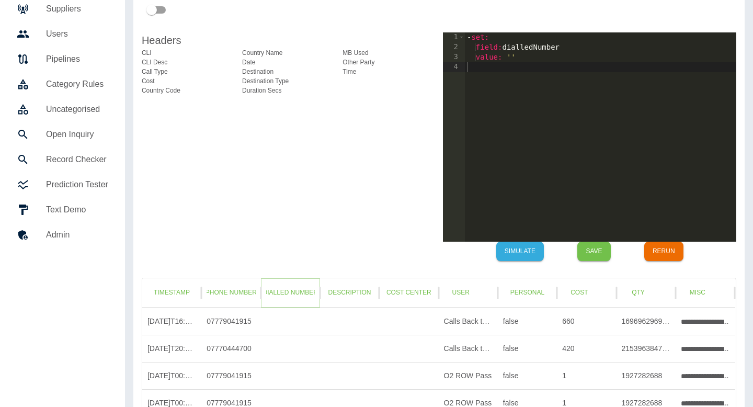 This screenshot has width=753, height=407. What do you see at coordinates (586, 348) in the screenshot?
I see `div: 420` at bounding box center [586, 348].